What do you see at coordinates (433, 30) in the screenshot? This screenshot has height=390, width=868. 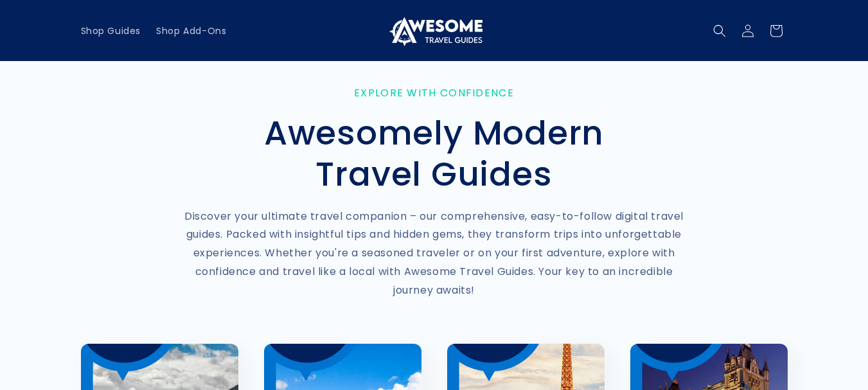 I see `a: Awesome Travel Guides` at bounding box center [433, 30].